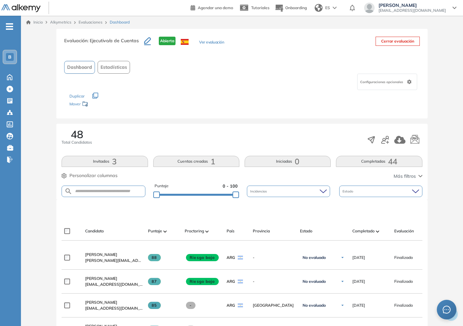 This screenshot has height=326, width=463. What do you see at coordinates (113, 41) in the screenshot?
I see `span: : Ejecutivo/a de Cuentas` at bounding box center [113, 41].